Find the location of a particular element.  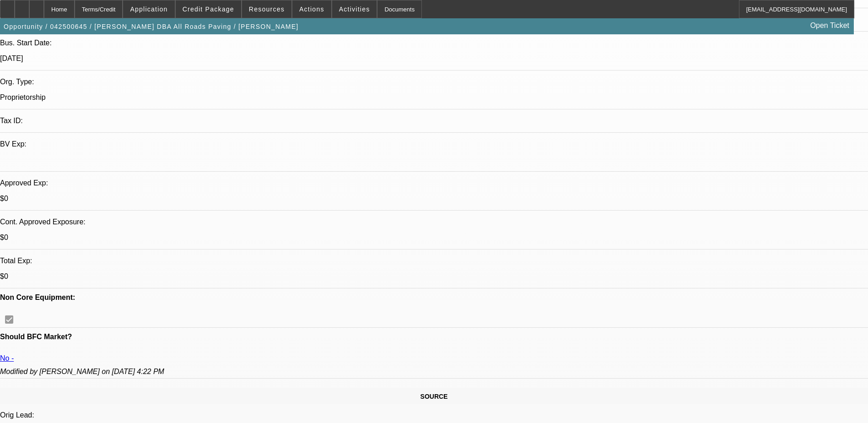

span: Application is located at coordinates (149, 9).